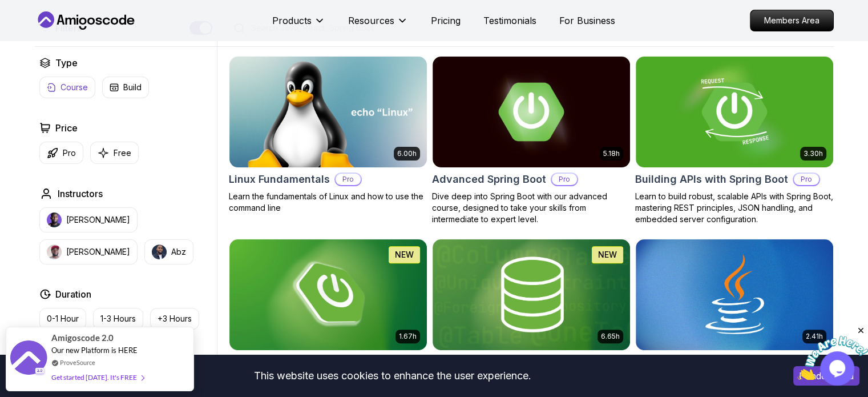  Describe the element at coordinates (587, 21) in the screenshot. I see `a: For Business` at that location.